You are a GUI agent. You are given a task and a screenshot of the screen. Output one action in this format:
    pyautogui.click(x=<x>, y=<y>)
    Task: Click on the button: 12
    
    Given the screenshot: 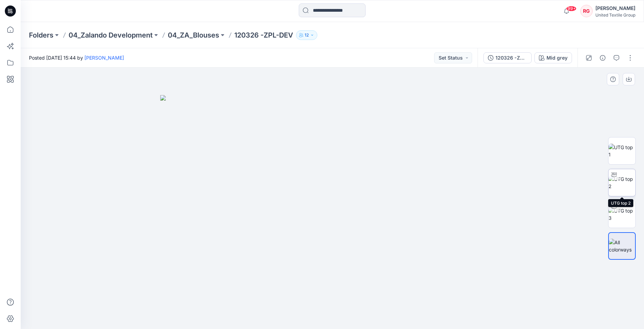 What is the action you would take?
    pyautogui.click(x=307, y=35)
    